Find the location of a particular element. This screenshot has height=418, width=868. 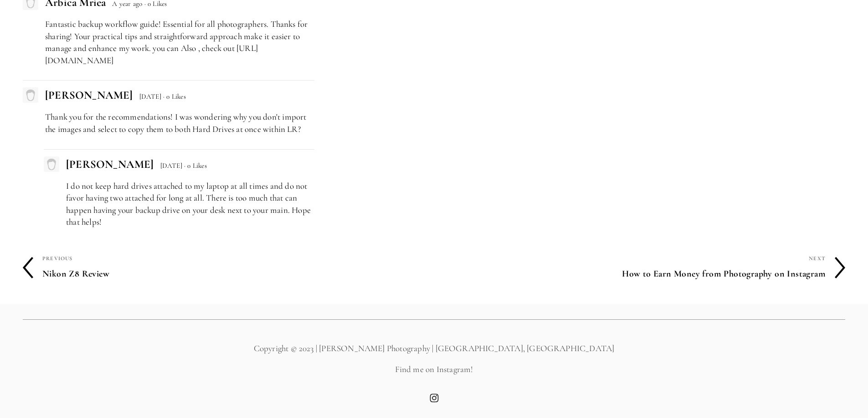

a: Next How to Earn Money from Photography on Instagram is located at coordinates (639, 268).